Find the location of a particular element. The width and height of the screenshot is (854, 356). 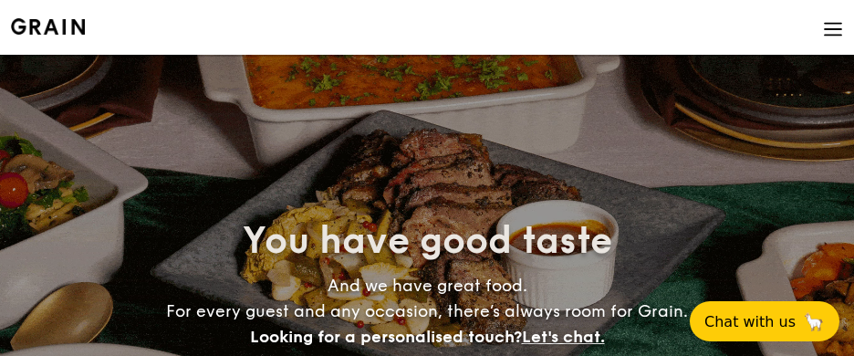

span: Let's chat. is located at coordinates (563, 337).